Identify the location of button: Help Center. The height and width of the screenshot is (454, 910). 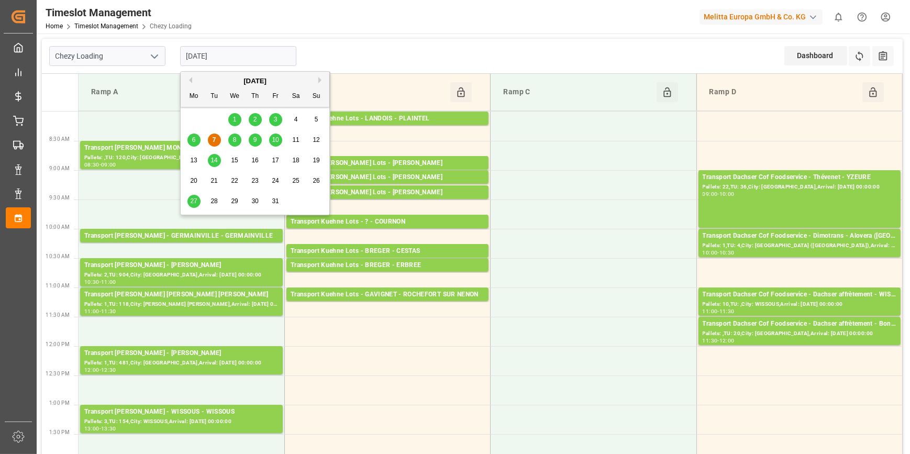
(862, 17).